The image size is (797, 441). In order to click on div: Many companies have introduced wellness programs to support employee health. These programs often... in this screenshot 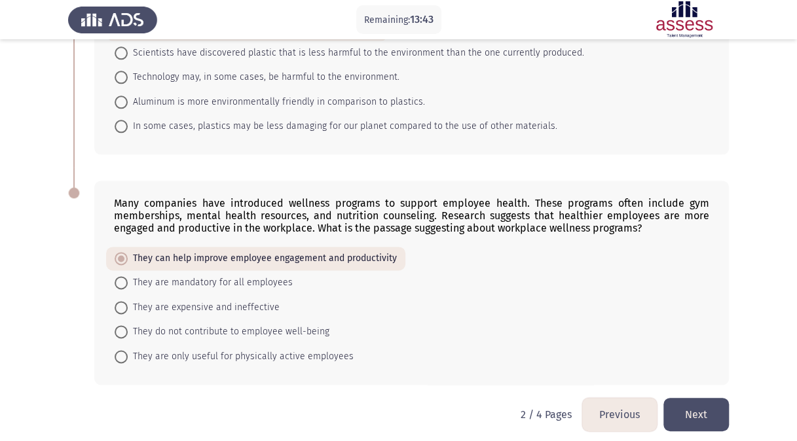, I will do `click(411, 215)`.